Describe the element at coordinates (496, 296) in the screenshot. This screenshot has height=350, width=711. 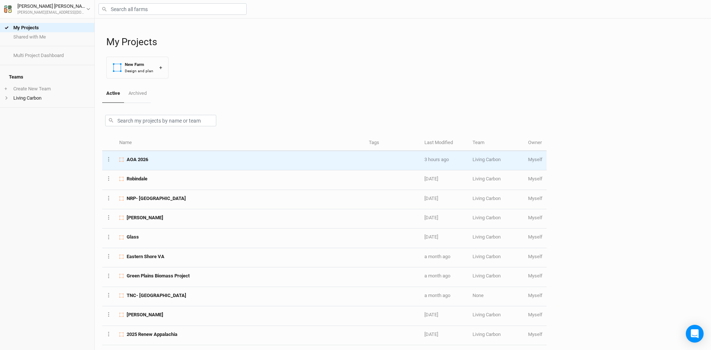
I see `td: None` at that location.